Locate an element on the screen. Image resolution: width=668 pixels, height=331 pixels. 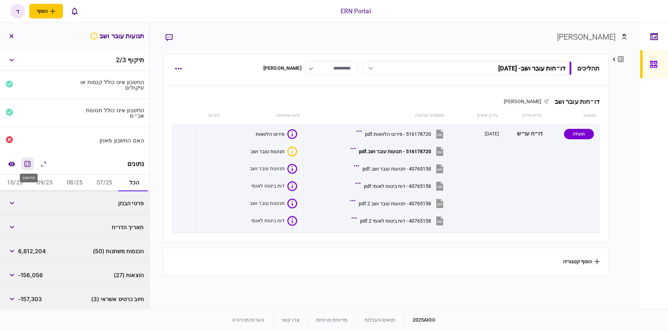
div: החשבון אינו כולל תנועות אכ״מ is located at coordinates (111, 113).